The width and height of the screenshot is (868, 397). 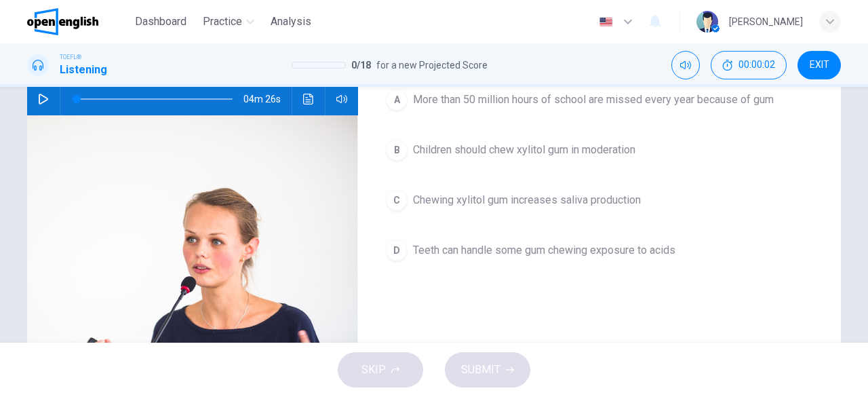 I want to click on div: Mute, so click(x=686, y=65).